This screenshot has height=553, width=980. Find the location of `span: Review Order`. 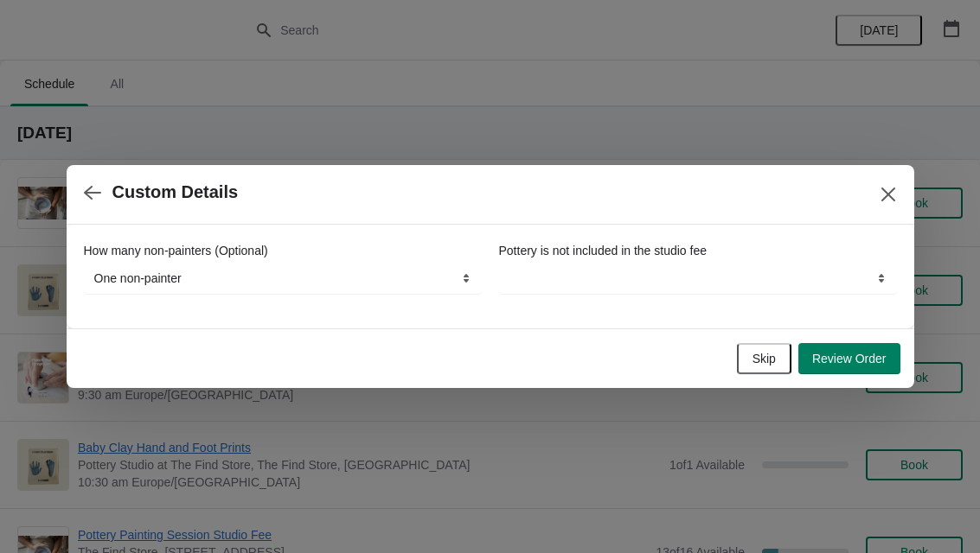

span: Review Order is located at coordinates (849, 359).